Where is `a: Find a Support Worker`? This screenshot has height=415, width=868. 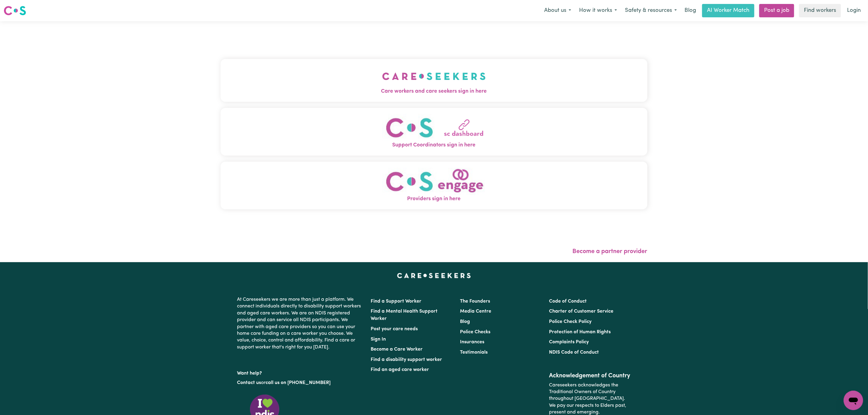
a: Find a Support Worker is located at coordinates (396, 301).